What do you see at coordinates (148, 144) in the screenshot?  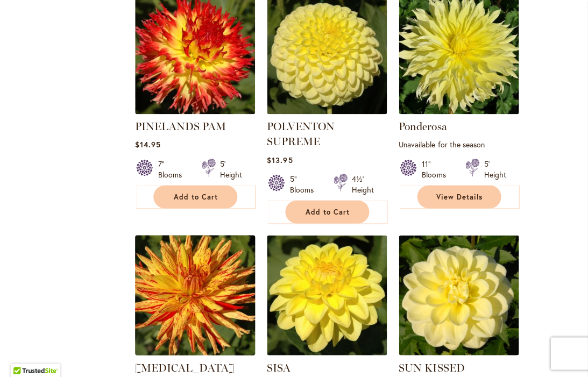 I see `span: $14.95` at bounding box center [148, 144].